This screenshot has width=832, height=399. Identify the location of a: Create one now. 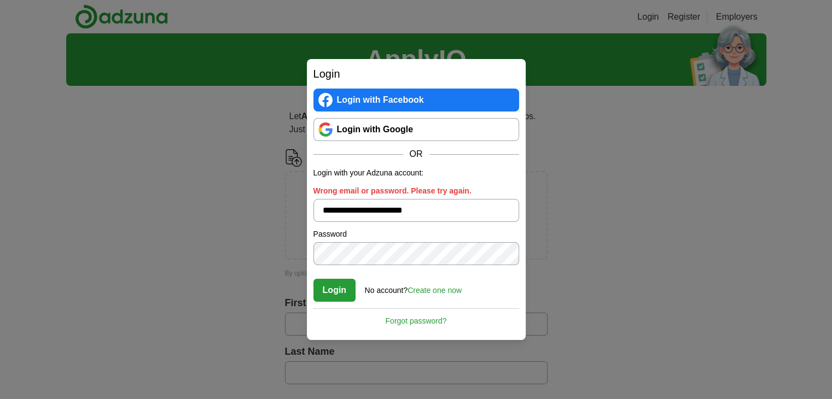
(434, 291).